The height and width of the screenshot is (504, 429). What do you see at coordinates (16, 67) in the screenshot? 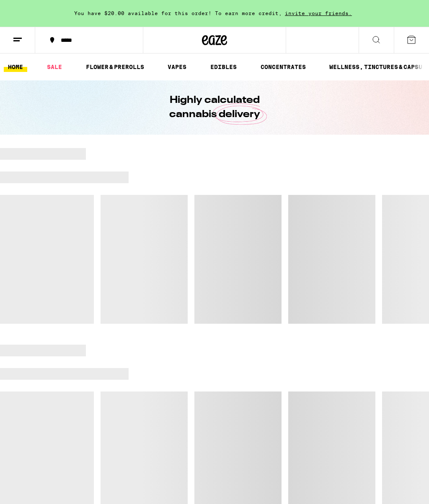
I see `a: HOME` at bounding box center [16, 67].